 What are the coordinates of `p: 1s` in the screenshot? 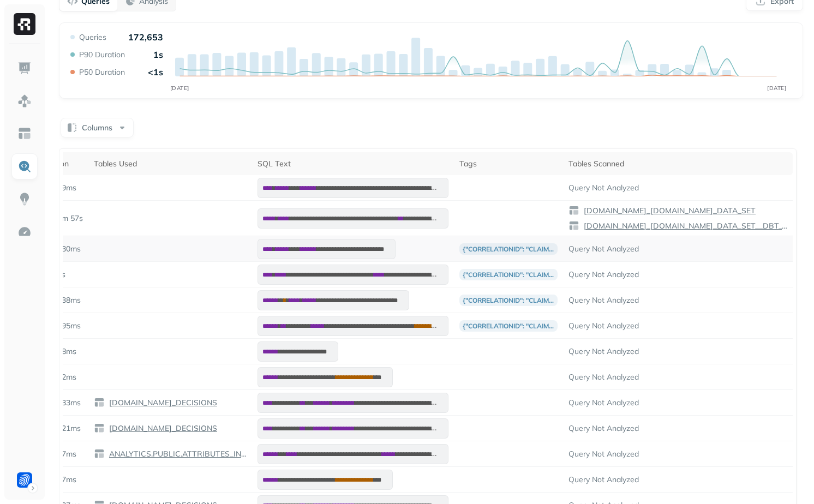 It's located at (158, 55).